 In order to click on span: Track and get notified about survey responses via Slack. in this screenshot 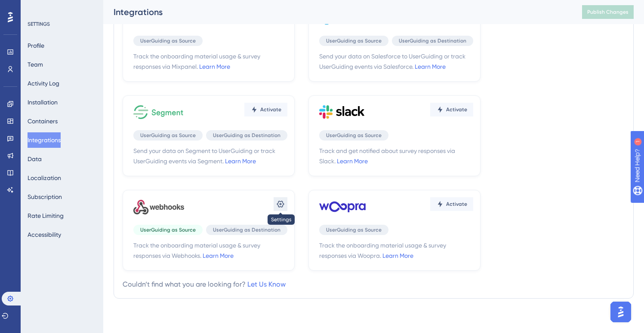, I will do `click(396, 156)`.